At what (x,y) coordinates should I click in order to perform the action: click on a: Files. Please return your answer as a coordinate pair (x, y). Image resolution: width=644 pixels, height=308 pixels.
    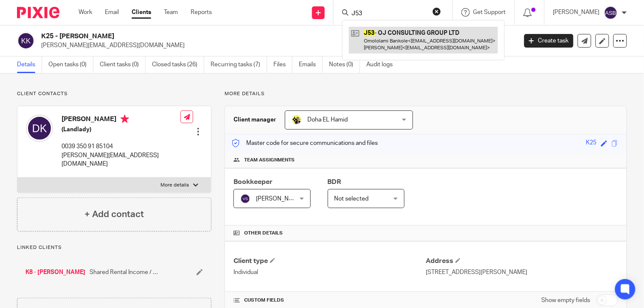
    Looking at the image, I should click on (283, 65).